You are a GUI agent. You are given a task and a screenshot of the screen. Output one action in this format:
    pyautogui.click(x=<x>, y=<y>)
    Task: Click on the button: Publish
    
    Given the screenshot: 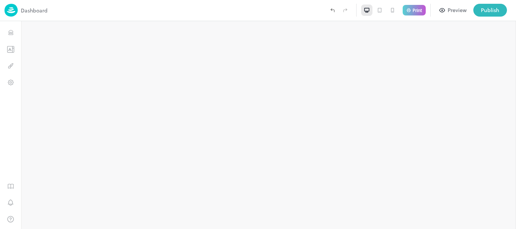 What is the action you would take?
    pyautogui.click(x=490, y=10)
    